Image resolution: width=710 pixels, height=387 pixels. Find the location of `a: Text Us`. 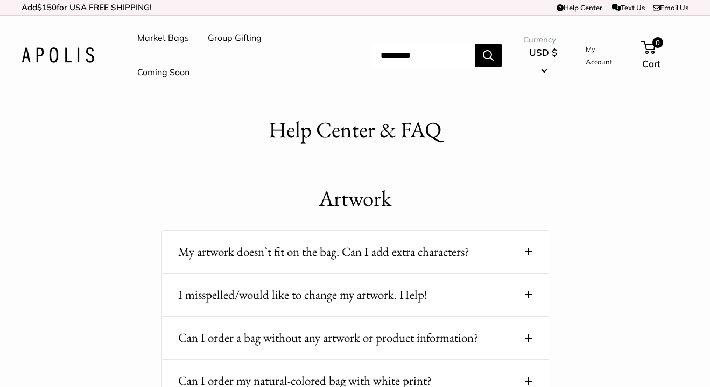

a: Text Us is located at coordinates (628, 8).